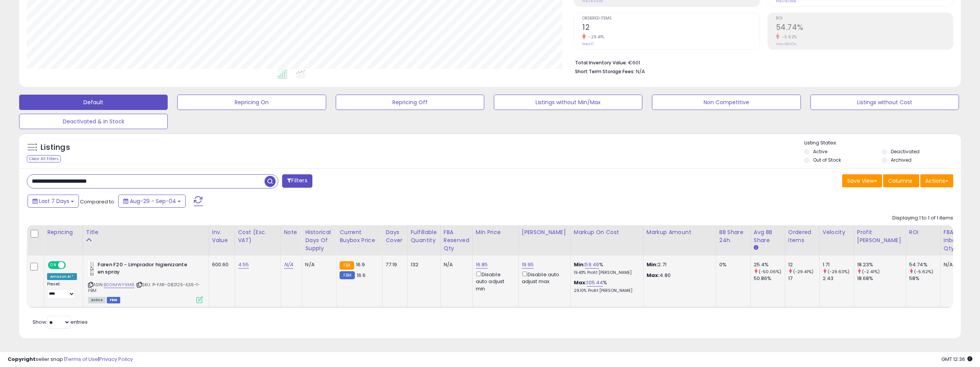 This screenshot has width=980, height=367. What do you see at coordinates (495, 282) in the screenshot?
I see `div: Disable auto adjust min` at bounding box center [495, 282].